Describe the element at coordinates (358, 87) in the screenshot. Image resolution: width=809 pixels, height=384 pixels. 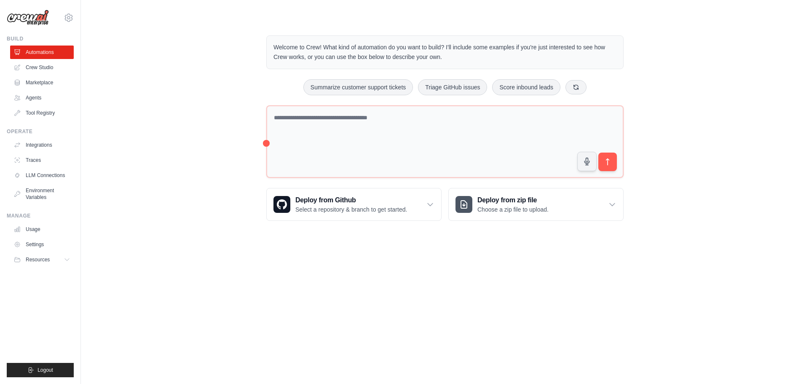
I see `button: Summarize customer support tickets` at that location.